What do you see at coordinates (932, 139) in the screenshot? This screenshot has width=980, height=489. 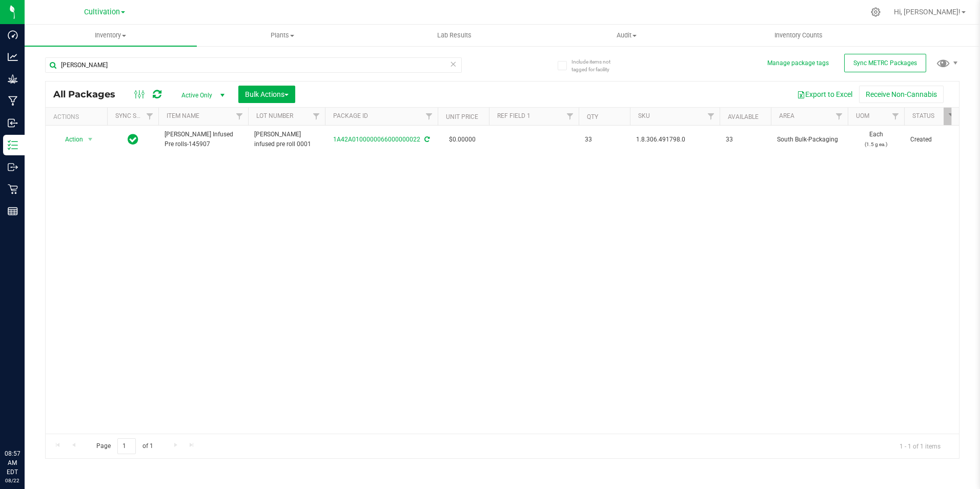 I see `span: Created` at bounding box center [932, 139].